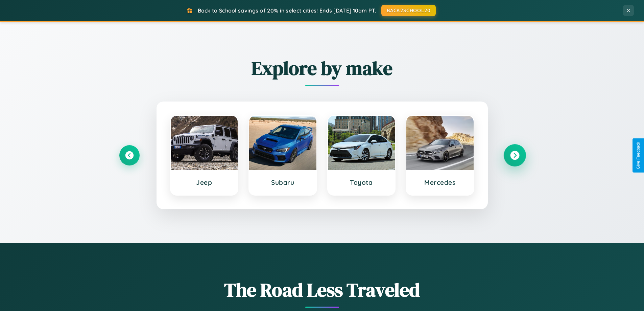 The height and width of the screenshot is (311, 644). I want to click on h3: Mercedes, so click(440, 182).